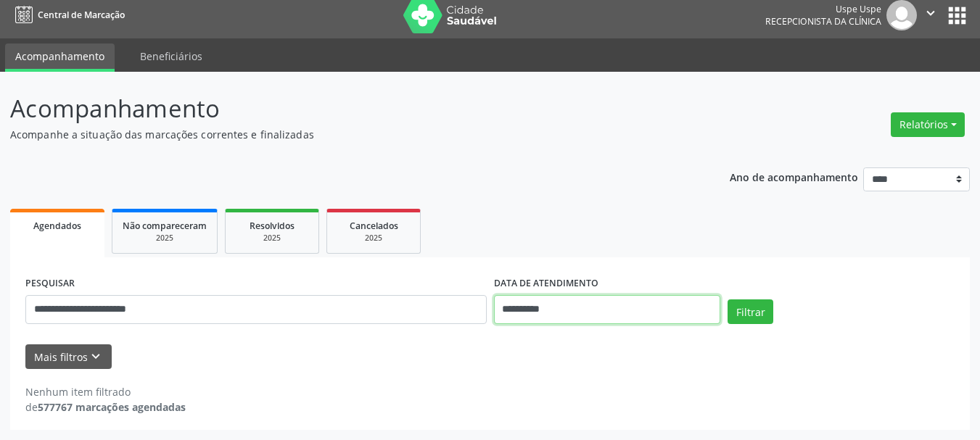  What do you see at coordinates (95, 357) in the screenshot?
I see `i: keyboard_arrow_down` at bounding box center [95, 357].